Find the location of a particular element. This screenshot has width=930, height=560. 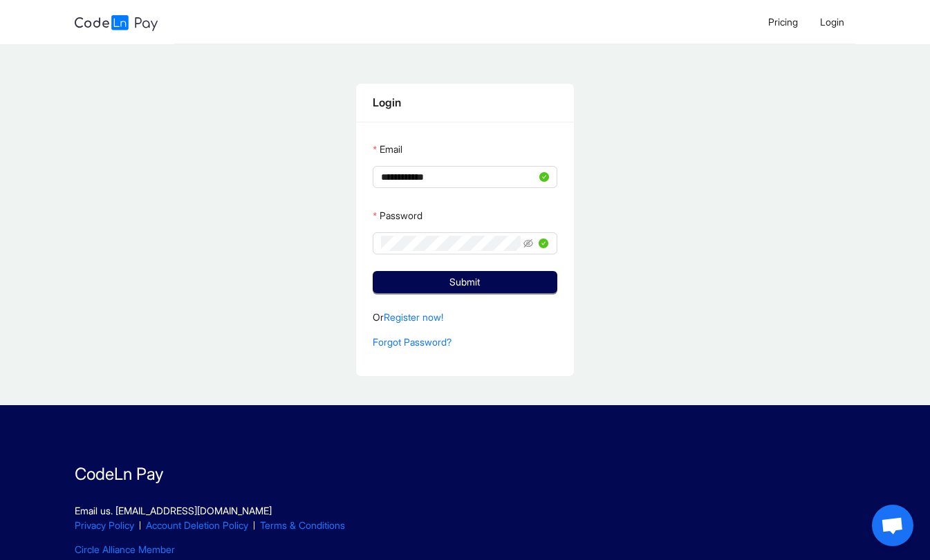

span: Login is located at coordinates (831, 22).